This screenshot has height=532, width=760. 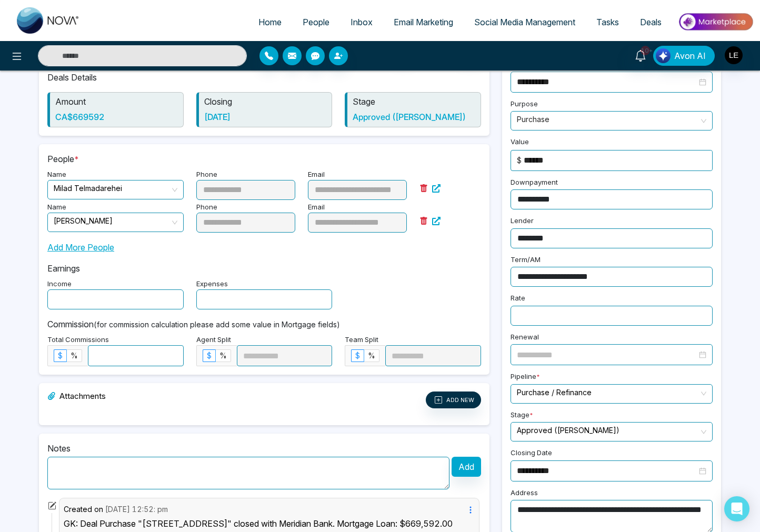 What do you see at coordinates (525, 494) in the screenshot?
I see `label: Address` at bounding box center [525, 494].